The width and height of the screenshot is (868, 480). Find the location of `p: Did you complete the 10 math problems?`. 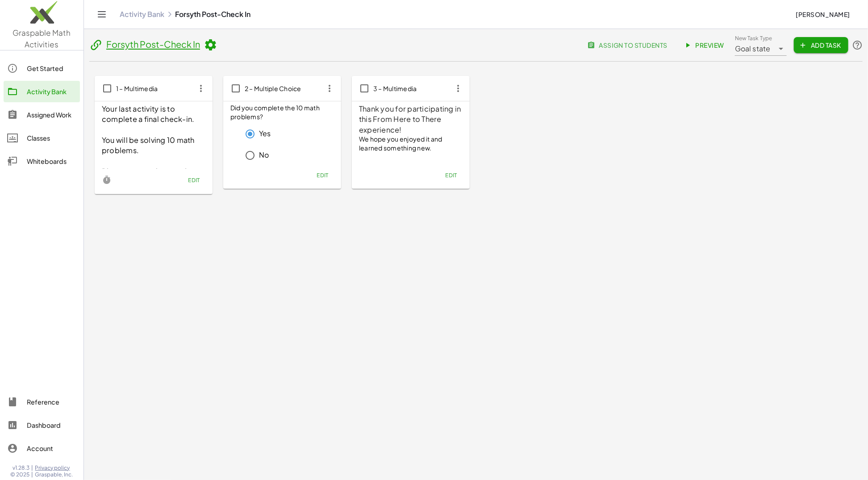

p: Did you complete the 10 math problems? is located at coordinates (282, 112).